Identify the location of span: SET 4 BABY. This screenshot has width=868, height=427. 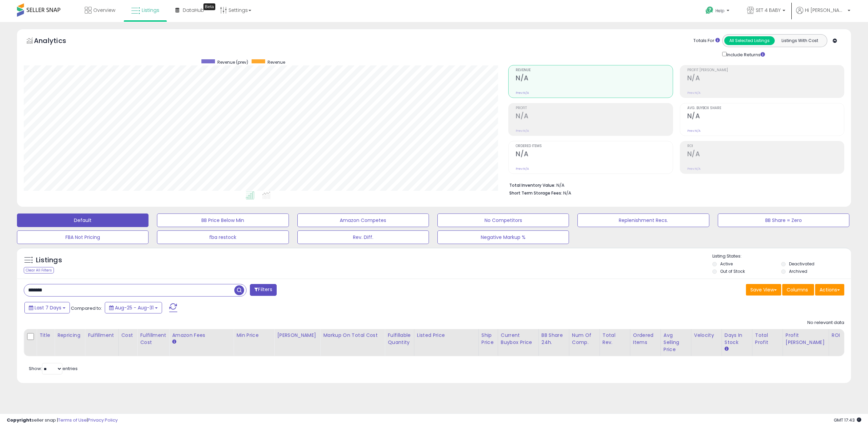
(768, 10).